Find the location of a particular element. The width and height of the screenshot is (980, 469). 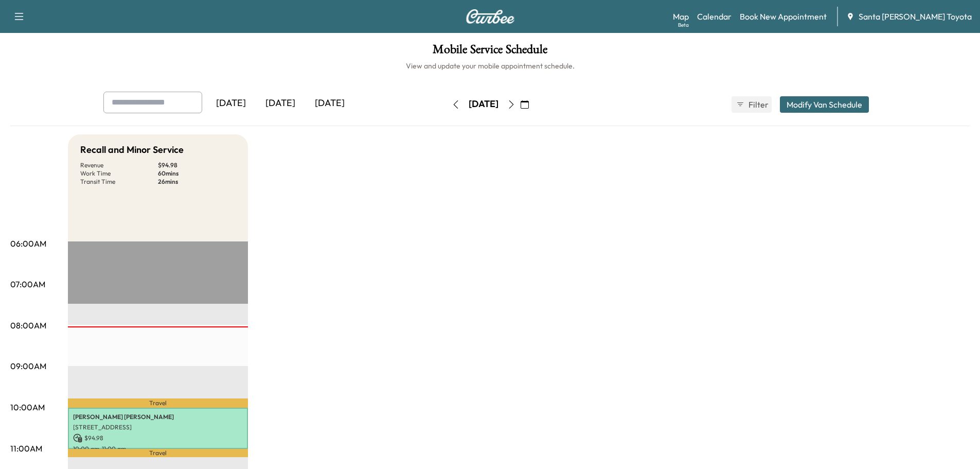

p: Revenue is located at coordinates (119, 165).